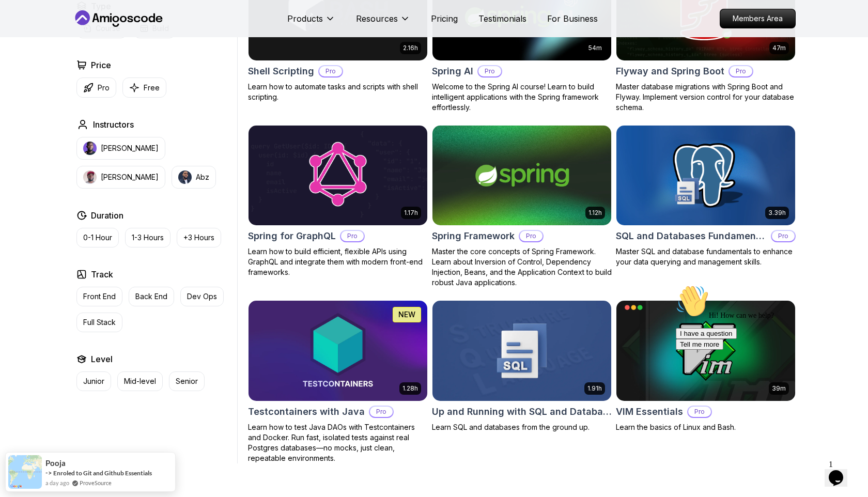  Describe the element at coordinates (102, 359) in the screenshot. I see `h2: Level` at that location.